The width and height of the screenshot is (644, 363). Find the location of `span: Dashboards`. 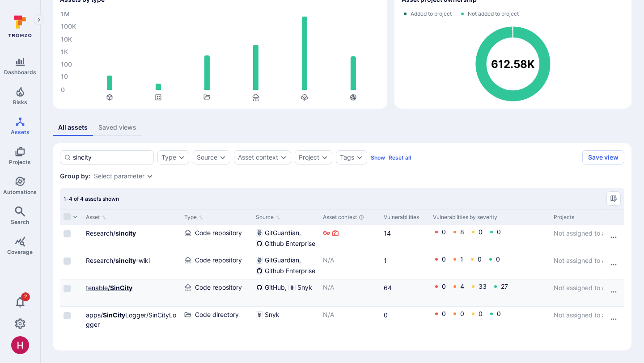

span: Dashboards is located at coordinates (20, 72).